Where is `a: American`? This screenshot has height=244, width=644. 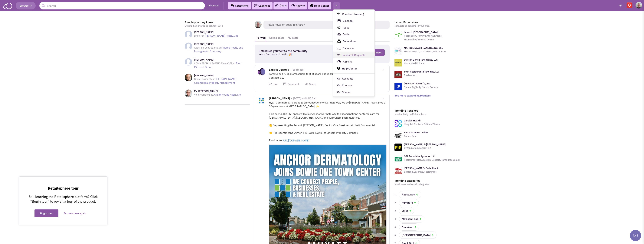
a: American is located at coordinates (409, 227).